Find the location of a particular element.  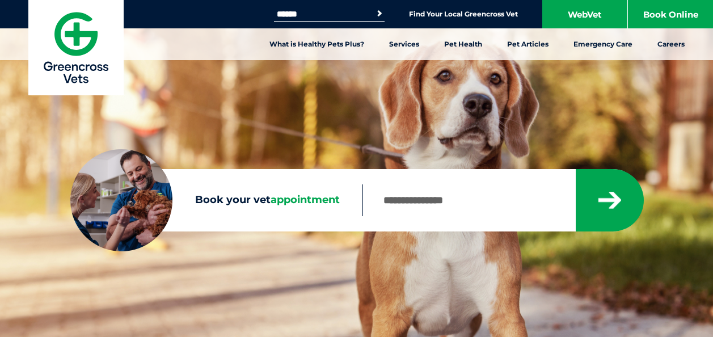

a: What is Healthy Pets Plus? is located at coordinates (316, 44).